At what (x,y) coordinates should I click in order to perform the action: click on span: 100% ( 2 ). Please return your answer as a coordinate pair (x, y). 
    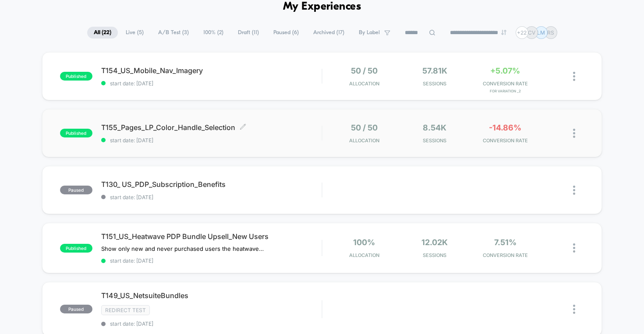
    Looking at the image, I should click on (213, 32).